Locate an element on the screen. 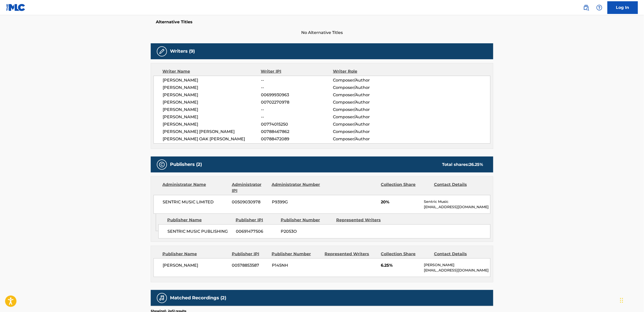  h5: Publishers (2) is located at coordinates (186, 164).